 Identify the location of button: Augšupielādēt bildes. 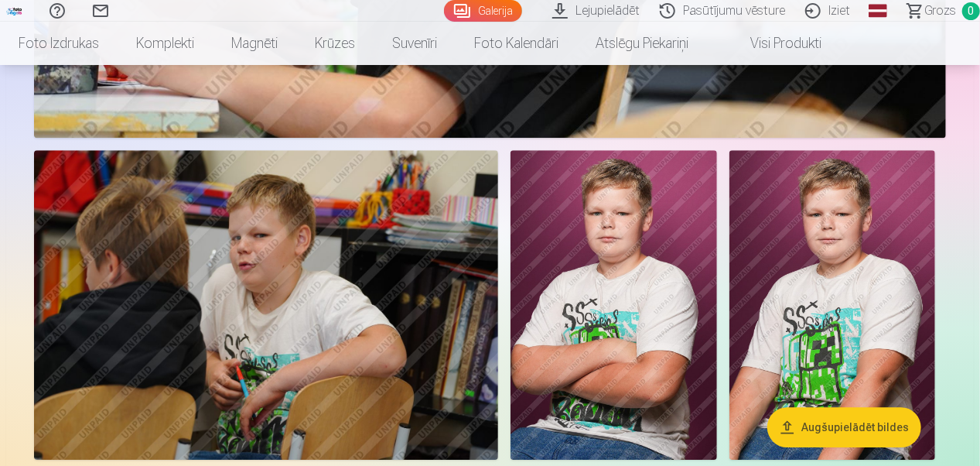
(843, 427).